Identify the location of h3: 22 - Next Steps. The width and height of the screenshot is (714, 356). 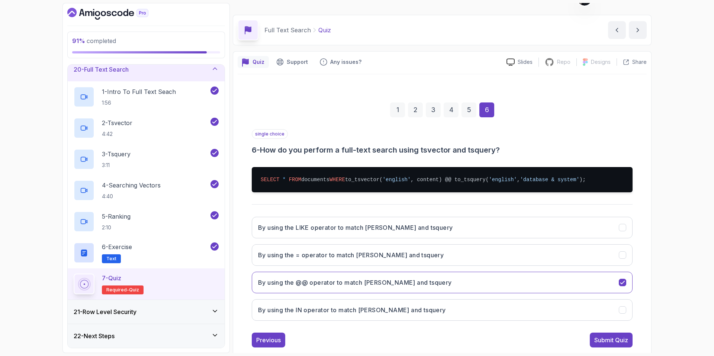
(94, 336).